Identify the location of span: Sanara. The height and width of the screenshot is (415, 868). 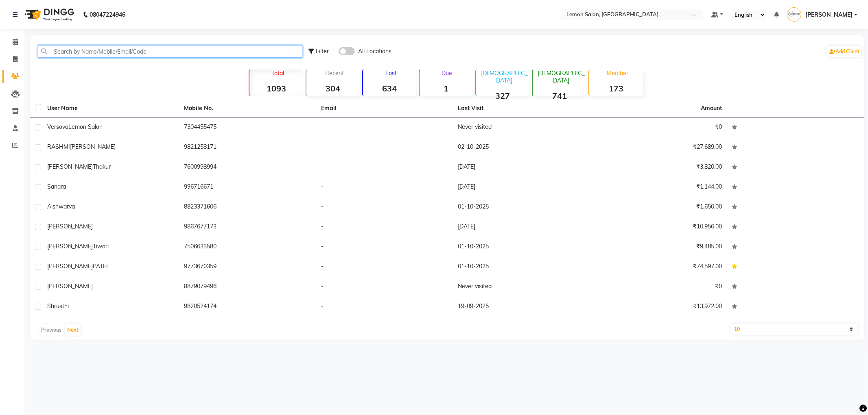
(56, 186).